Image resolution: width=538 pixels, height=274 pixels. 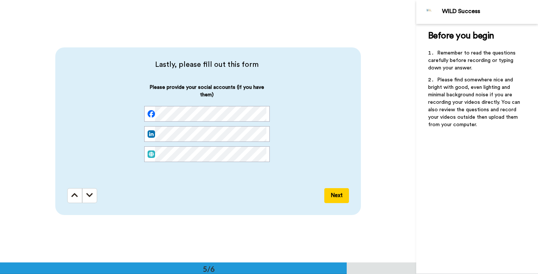 I want to click on div: WILD Success, so click(x=490, y=11).